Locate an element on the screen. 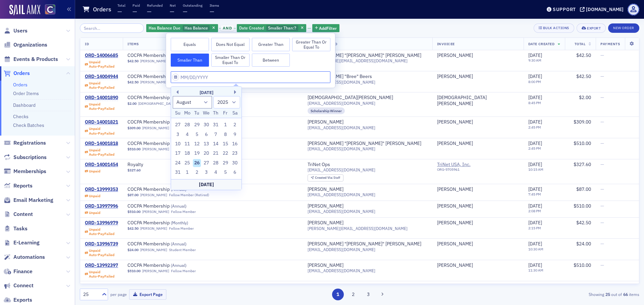 This screenshot has height=305, width=644. button: 3 is located at coordinates (368, 294).